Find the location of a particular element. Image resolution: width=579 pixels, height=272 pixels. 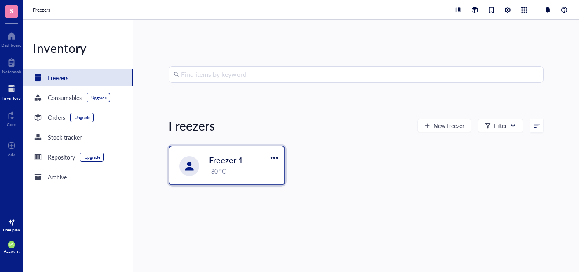

a: Inventory is located at coordinates (12, 91).